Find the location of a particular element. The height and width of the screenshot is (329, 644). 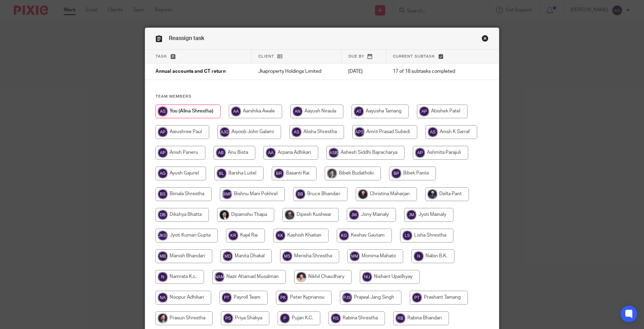

span: Task is located at coordinates (161, 56).